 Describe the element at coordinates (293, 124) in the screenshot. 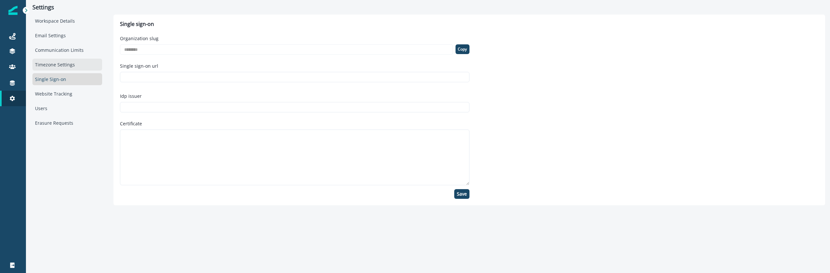

I see `label: Certificate` at that location.